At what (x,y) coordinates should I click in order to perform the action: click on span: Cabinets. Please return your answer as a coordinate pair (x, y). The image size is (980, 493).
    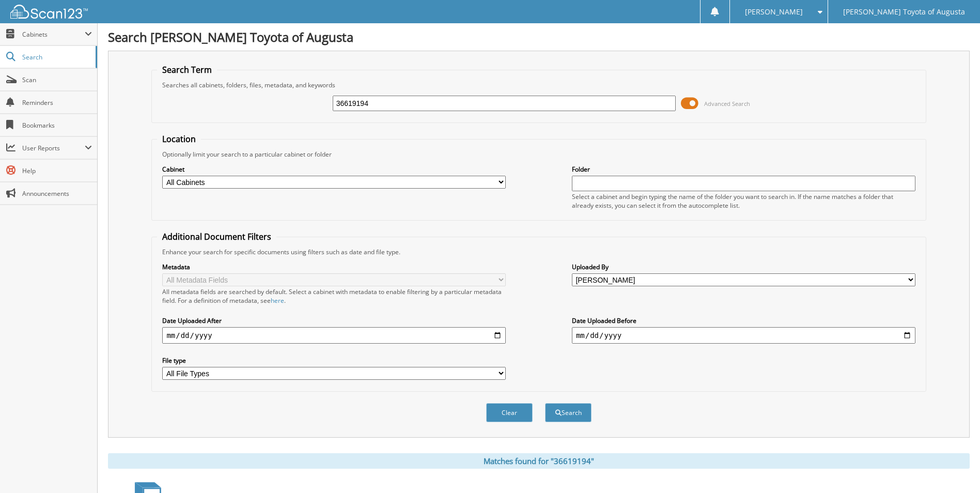
    Looking at the image, I should click on (54, 34).